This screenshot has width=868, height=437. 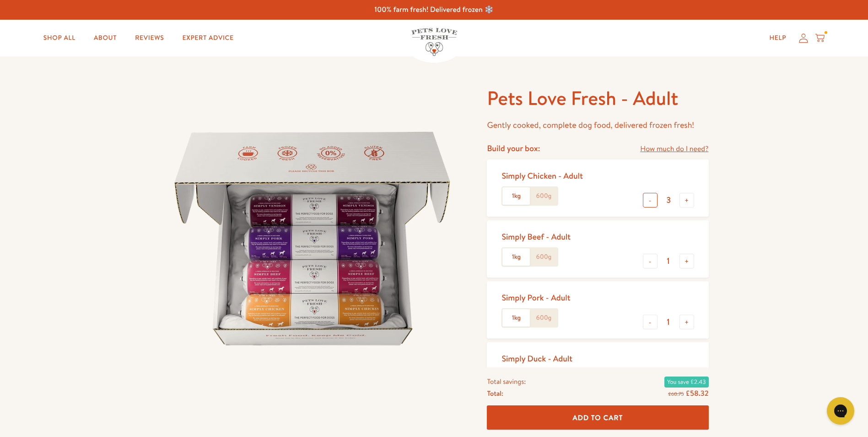 I want to click on a: About, so click(x=106, y=38).